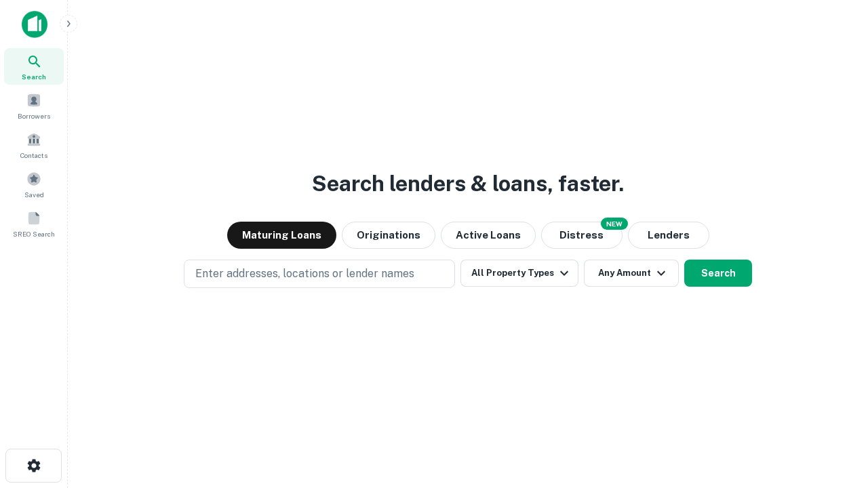  I want to click on span: Search, so click(34, 77).